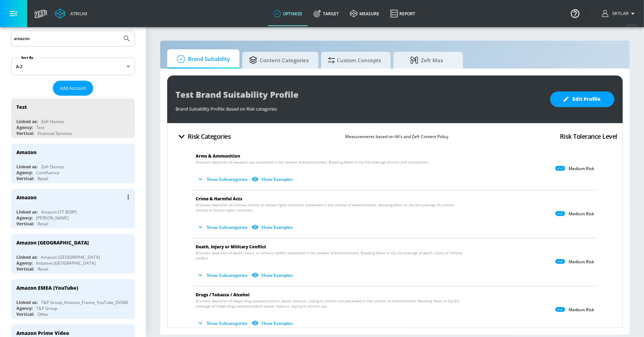 Image resolution: width=644 pixels, height=337 pixels. I want to click on a: Report, so click(402, 14).